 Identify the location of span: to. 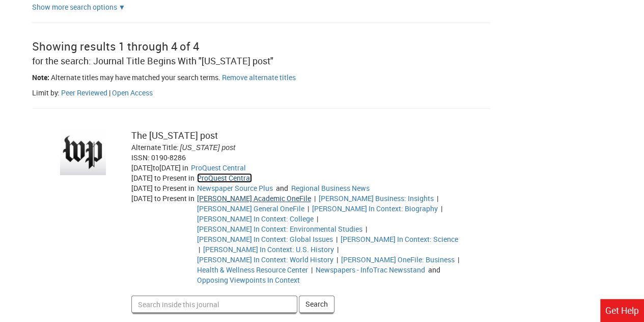
(156, 167).